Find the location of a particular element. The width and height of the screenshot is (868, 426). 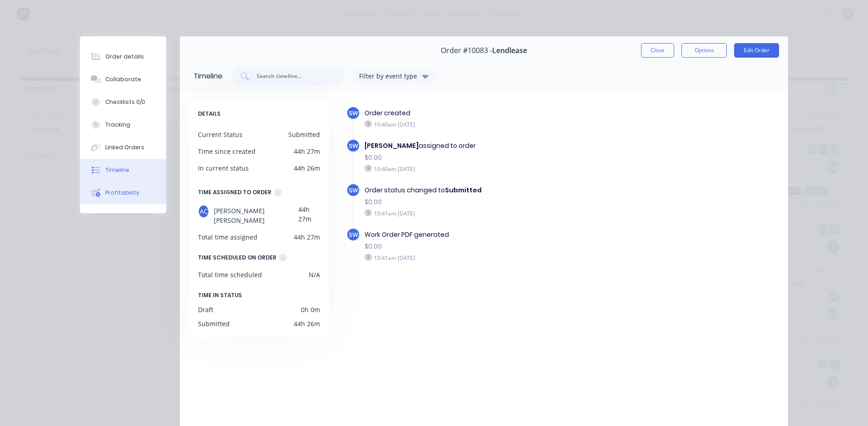

button: Options is located at coordinates (704, 50).